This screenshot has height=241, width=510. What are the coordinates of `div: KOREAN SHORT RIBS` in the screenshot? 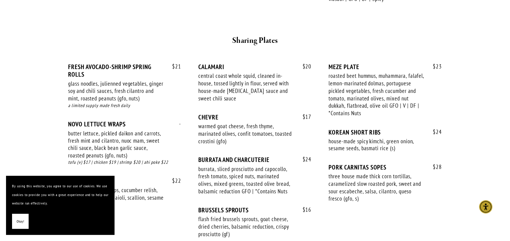 It's located at (385, 132).